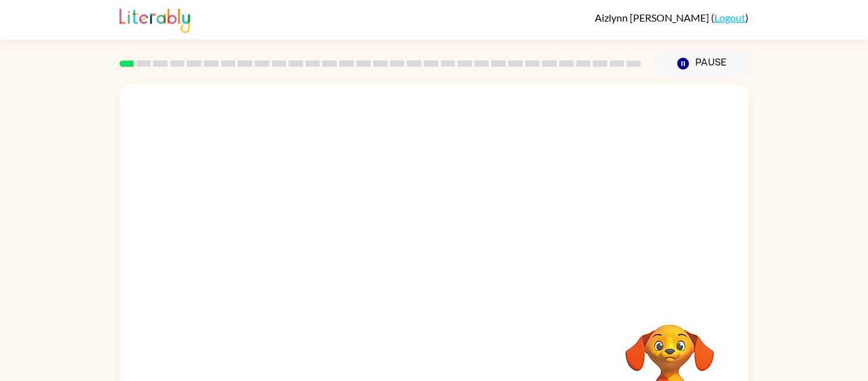 The image size is (868, 381). I want to click on button: Pause, so click(703, 63).